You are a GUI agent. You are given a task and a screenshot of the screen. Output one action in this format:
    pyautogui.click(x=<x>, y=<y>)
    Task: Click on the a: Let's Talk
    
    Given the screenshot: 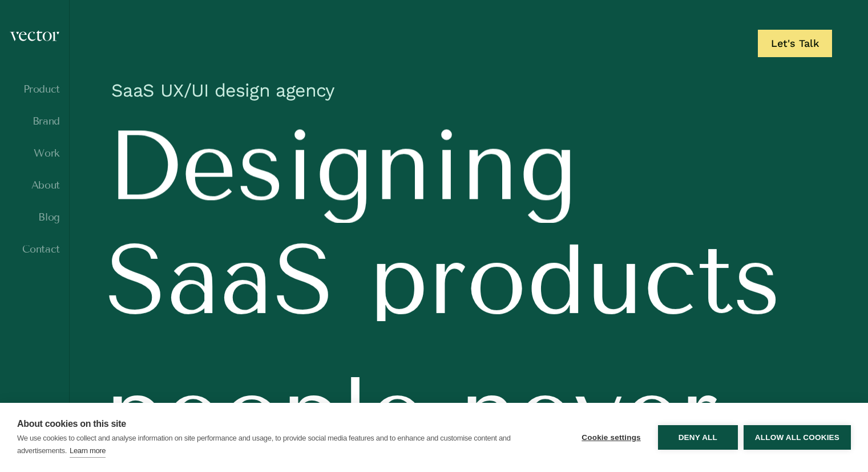 What is the action you would take?
    pyautogui.click(x=795, y=43)
    